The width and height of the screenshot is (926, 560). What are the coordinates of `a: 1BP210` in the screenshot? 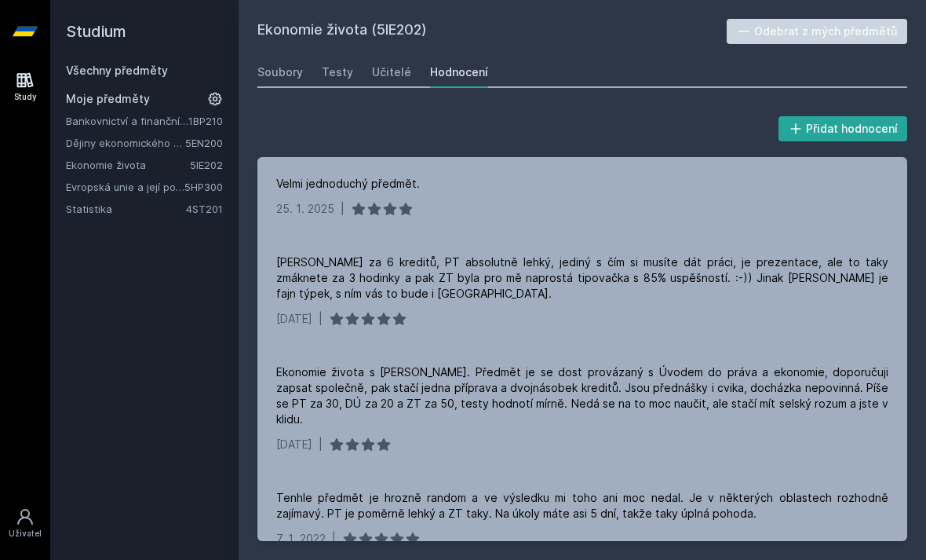 It's located at (205, 121).